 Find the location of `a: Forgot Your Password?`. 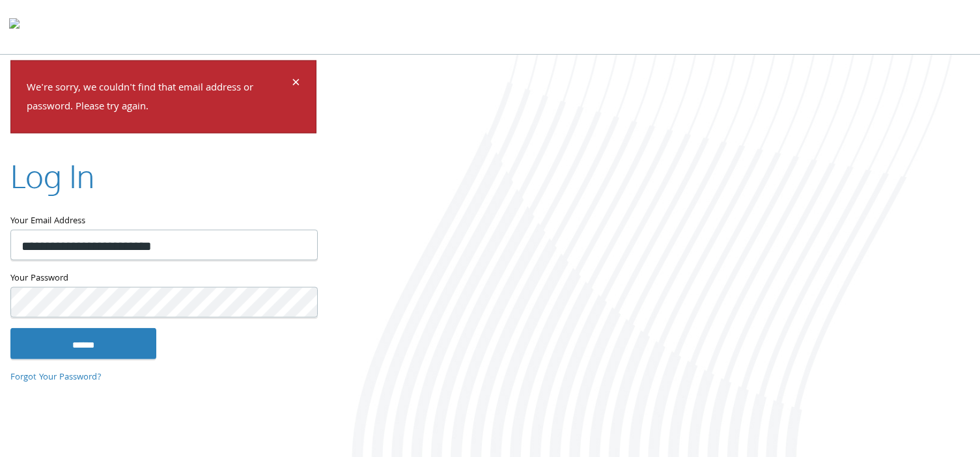

a: Forgot Your Password? is located at coordinates (56, 377).